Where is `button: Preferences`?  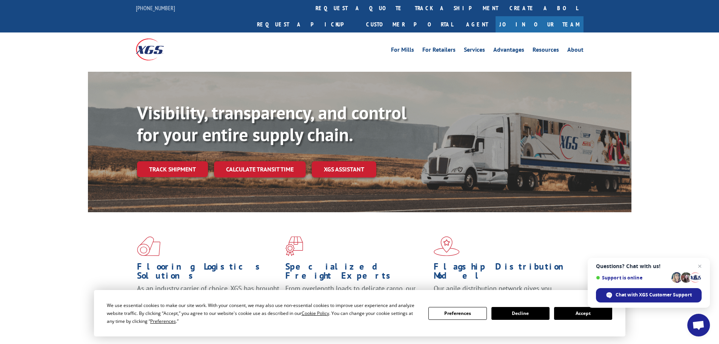 button: Preferences is located at coordinates (457, 313).